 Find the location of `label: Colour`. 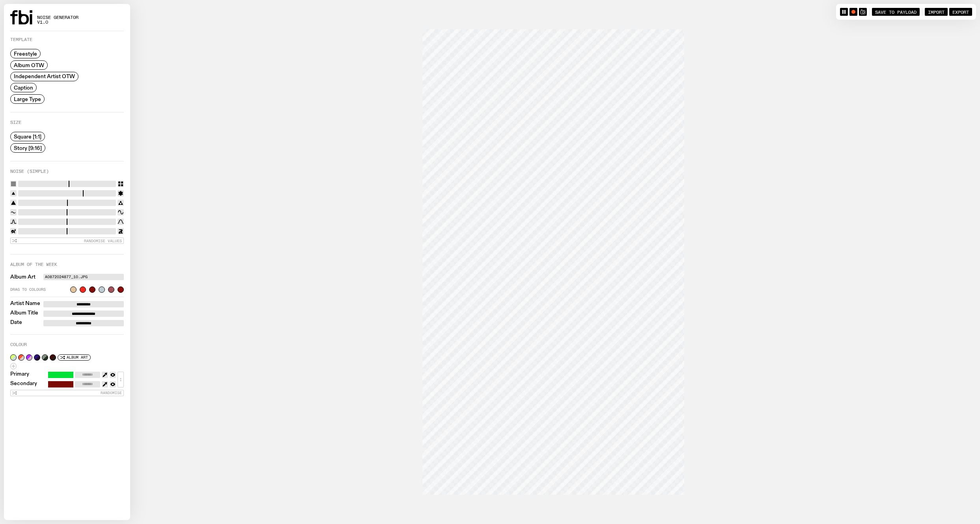

label: Colour is located at coordinates (19, 344).